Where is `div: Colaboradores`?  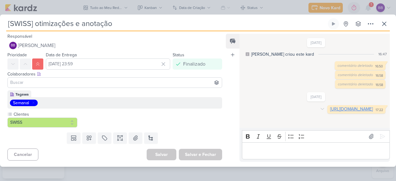 div: Colaboradores is located at coordinates (115, 74).